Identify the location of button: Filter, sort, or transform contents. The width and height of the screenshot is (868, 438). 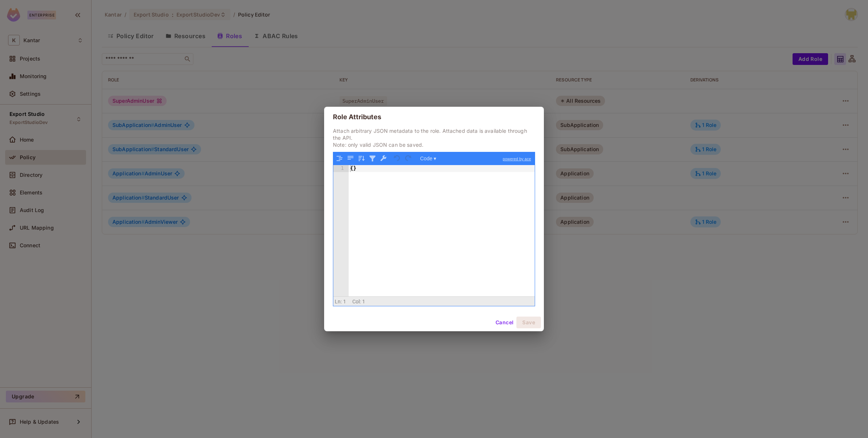
(372, 159).